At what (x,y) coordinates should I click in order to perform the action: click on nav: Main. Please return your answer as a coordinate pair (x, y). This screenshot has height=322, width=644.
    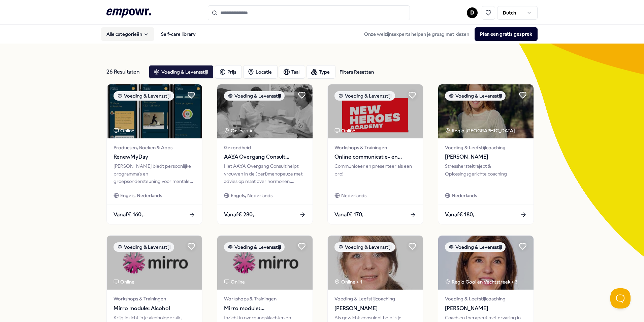
    Looking at the image, I should click on (151, 34).